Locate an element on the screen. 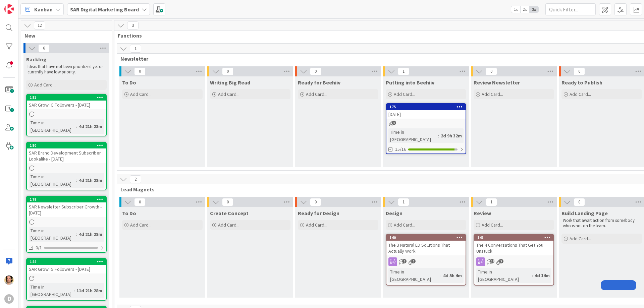 Image resolution: width=644 pixels, height=308 pixels. div: 11d 21h 28m is located at coordinates (89, 290).